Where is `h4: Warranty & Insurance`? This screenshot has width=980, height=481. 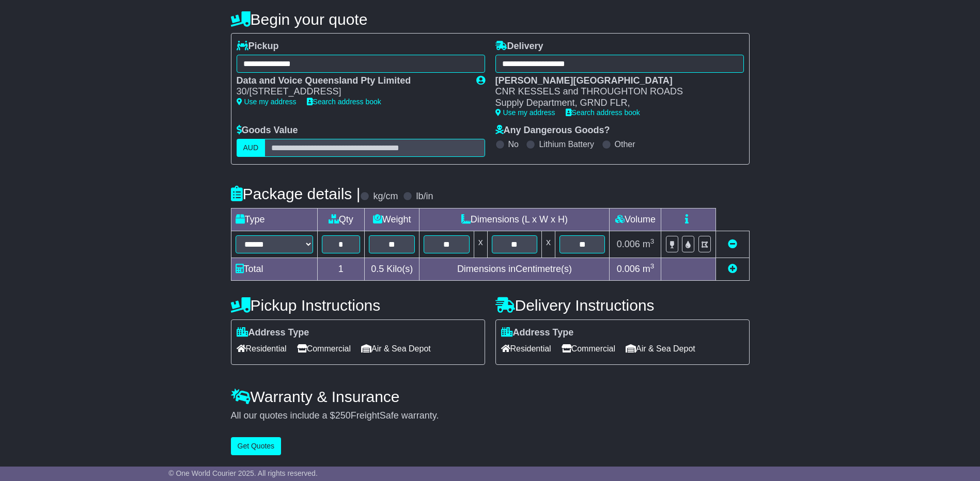 h4: Warranty & Insurance is located at coordinates (490, 396).